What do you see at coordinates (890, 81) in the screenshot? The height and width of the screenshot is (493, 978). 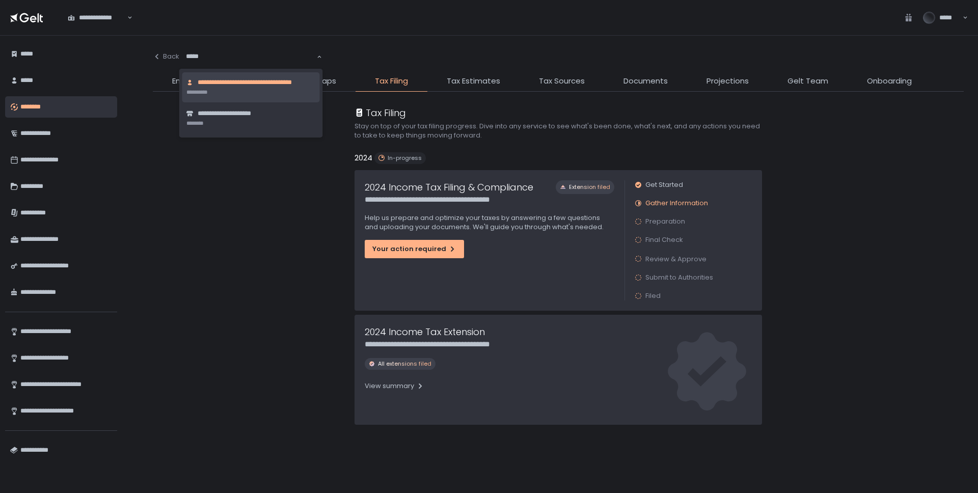 I see `span: Onboarding` at bounding box center [890, 81].